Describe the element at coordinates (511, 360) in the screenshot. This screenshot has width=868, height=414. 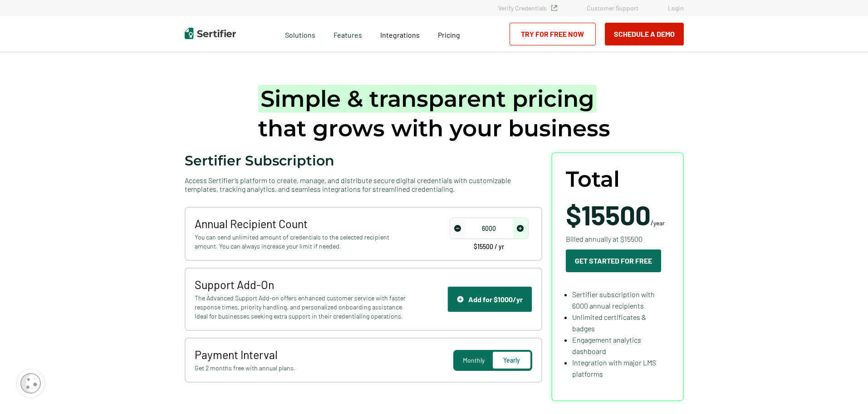
I see `span: Yearly` at that location.